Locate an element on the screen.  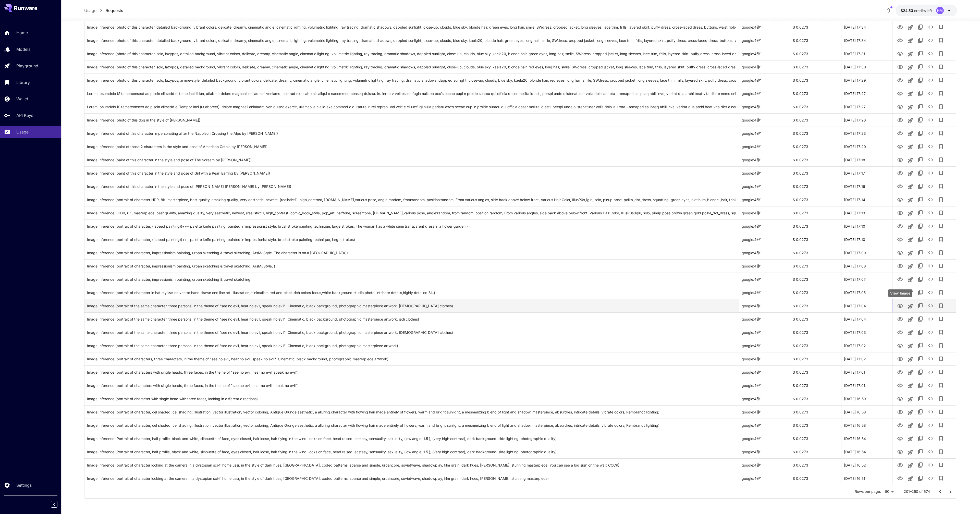
div: 27 Aug, 2025 17:07 is located at coordinates (866, 279).